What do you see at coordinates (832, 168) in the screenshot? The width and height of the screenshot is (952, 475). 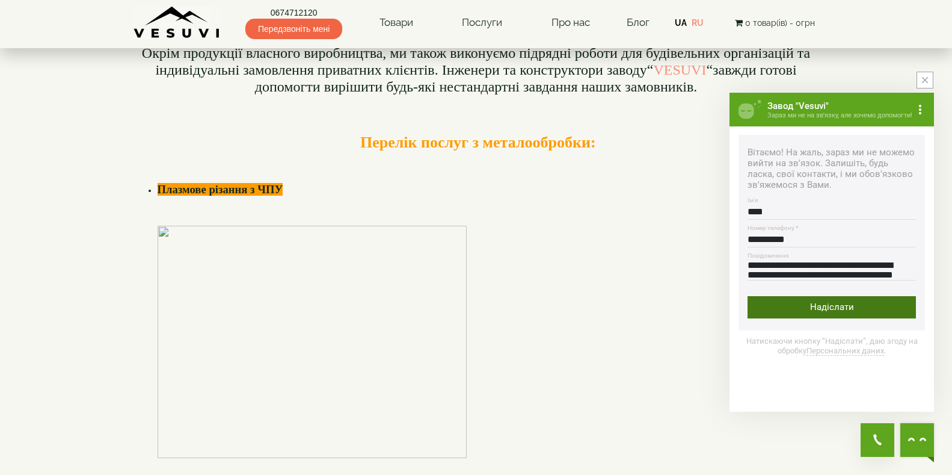 I see `div: Вітаємо! На жаль, зараз ми не можемо вийти на зв'язок. Залишіть, будь ласка, свої контакти, і ми ...` at bounding box center [832, 168].